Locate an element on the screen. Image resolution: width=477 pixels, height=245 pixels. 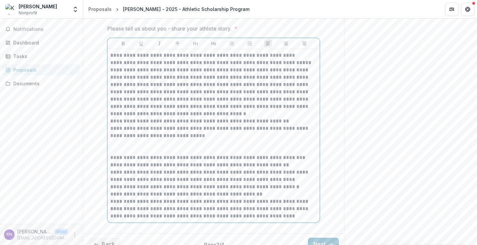
button: Get Help is located at coordinates (468, 9).